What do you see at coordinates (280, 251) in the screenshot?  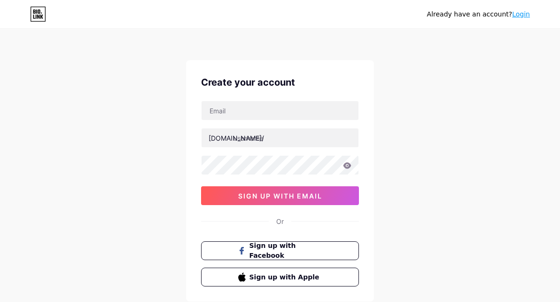 I see `button: Sign up with Facebook` at bounding box center [280, 251].